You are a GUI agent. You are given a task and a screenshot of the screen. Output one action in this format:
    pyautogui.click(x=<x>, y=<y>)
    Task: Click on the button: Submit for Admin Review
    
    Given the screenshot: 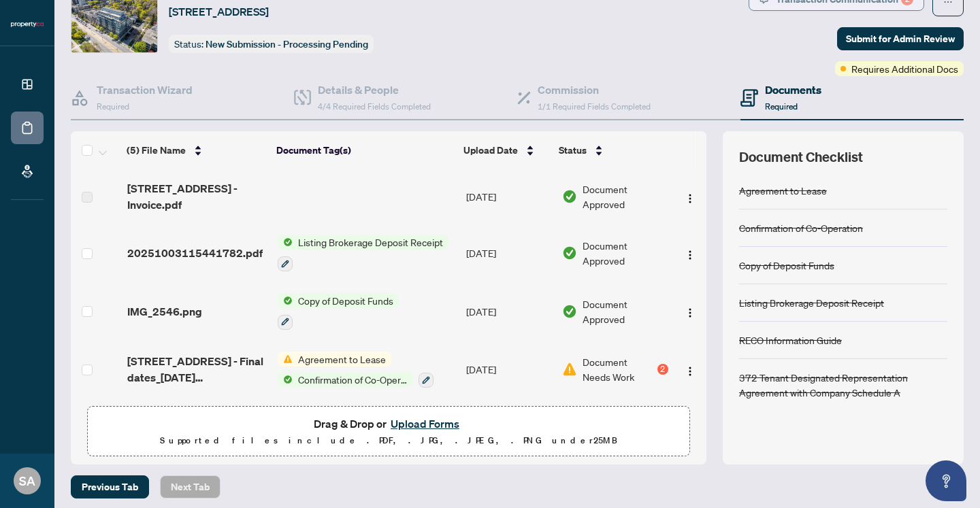 What is the action you would take?
    pyautogui.click(x=900, y=39)
    